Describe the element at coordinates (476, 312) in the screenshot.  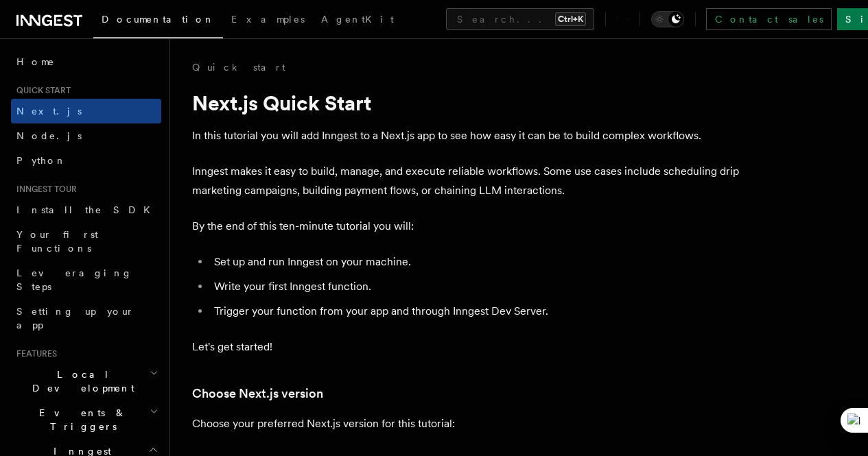
I see `li: Trigger your function from your app and through Inngest Dev Server.` at that location.